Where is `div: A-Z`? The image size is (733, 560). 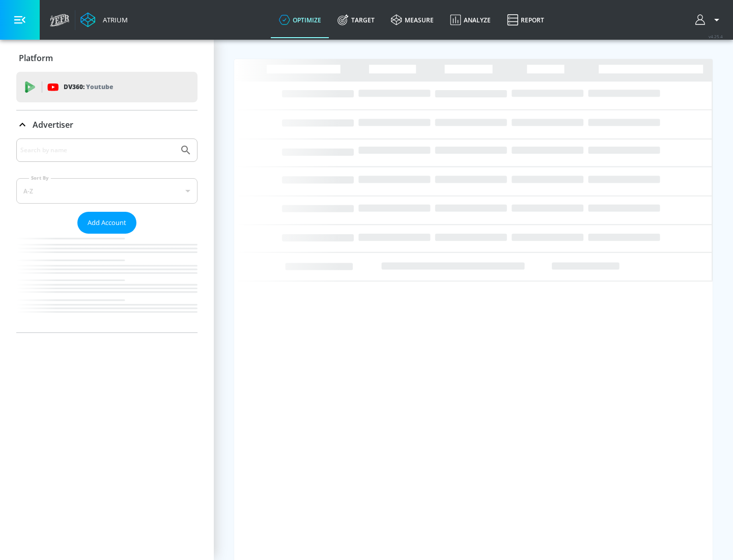
div: A-Z is located at coordinates (107, 191).